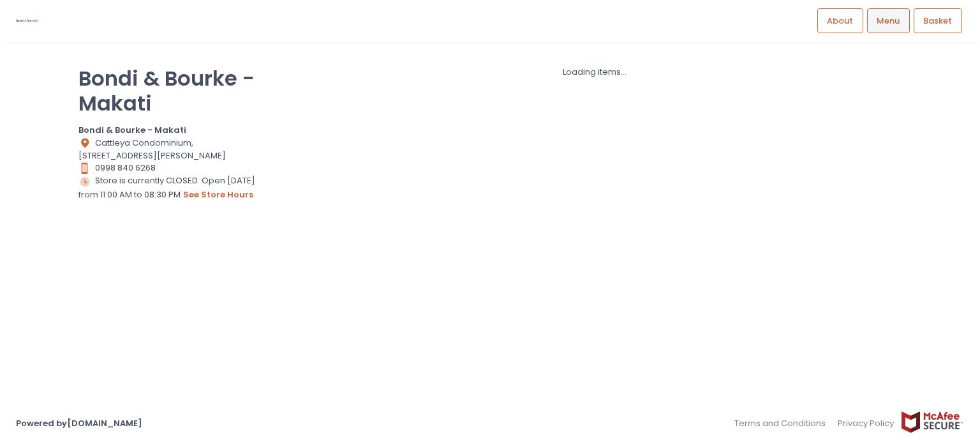 The height and width of the screenshot is (444, 980). What do you see at coordinates (132, 129) in the screenshot?
I see `b: Bondi & Bourke - Makati` at bounding box center [132, 129].